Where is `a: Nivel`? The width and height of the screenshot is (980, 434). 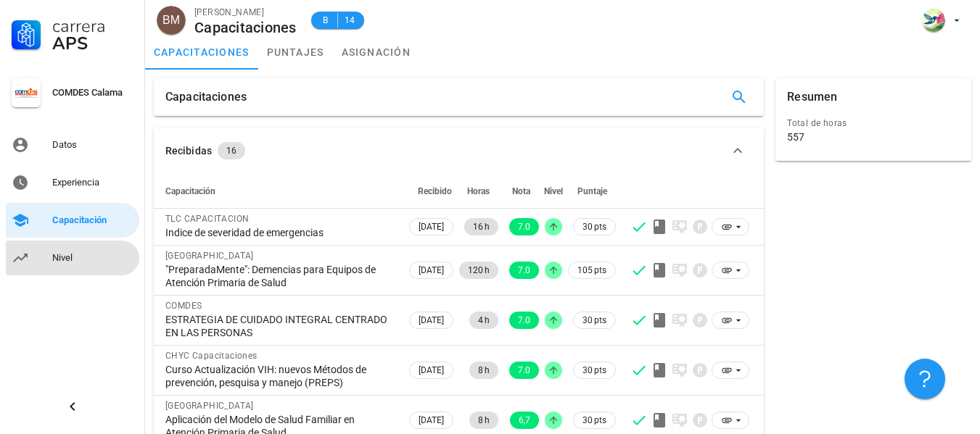
a: Nivel is located at coordinates (72, 258).